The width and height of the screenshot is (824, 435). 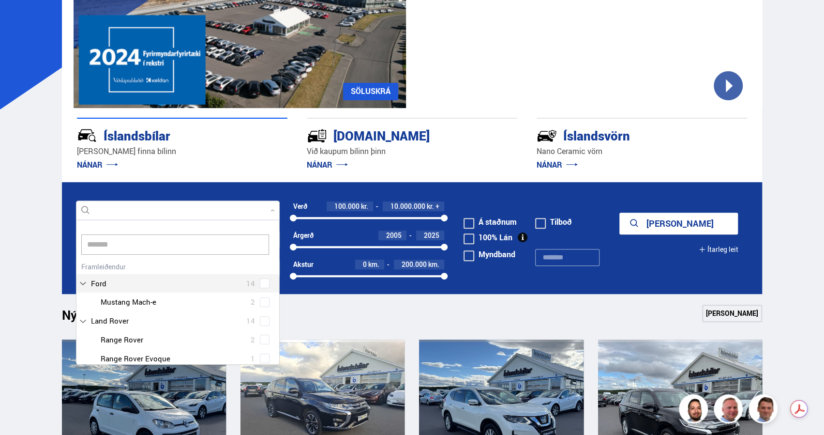 What do you see at coordinates (489, 254) in the screenshot?
I see `label: Myndband` at bounding box center [489, 254].